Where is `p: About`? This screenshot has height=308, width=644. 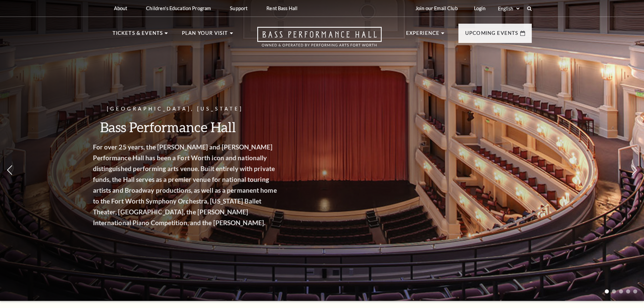 p: About is located at coordinates (121, 8).